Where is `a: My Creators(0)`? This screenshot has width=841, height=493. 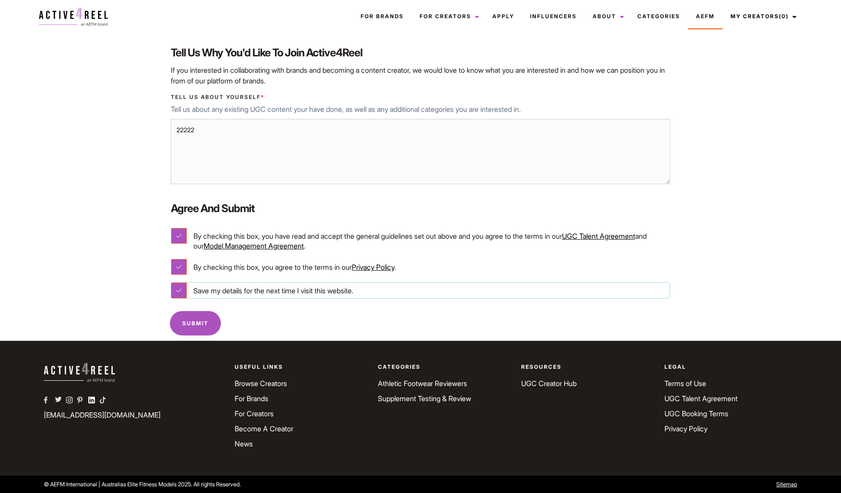 a: My Creators(0) is located at coordinates (762, 16).